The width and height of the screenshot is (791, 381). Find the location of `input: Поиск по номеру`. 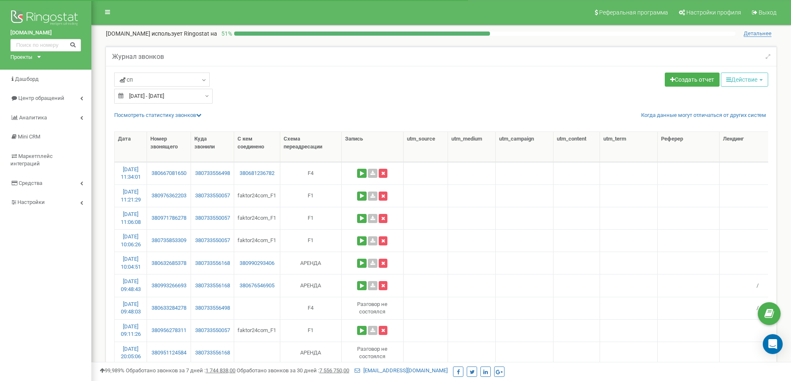

input: Поиск по номеру is located at coordinates (46, 45).